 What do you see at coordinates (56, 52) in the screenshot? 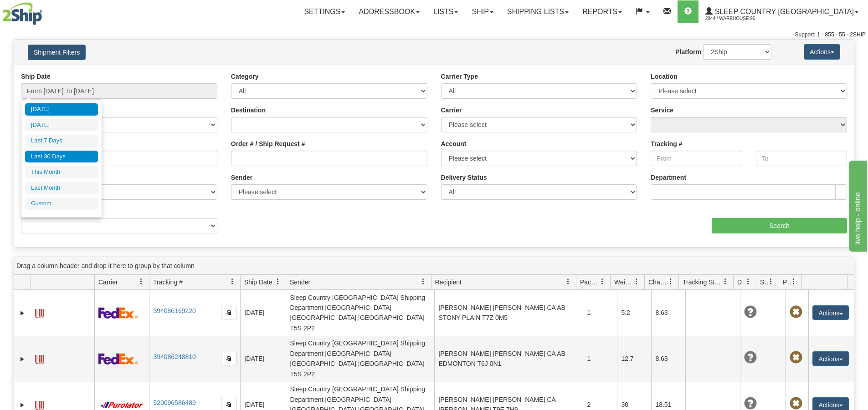
I see `button: Shipment Filters` at bounding box center [56, 52].